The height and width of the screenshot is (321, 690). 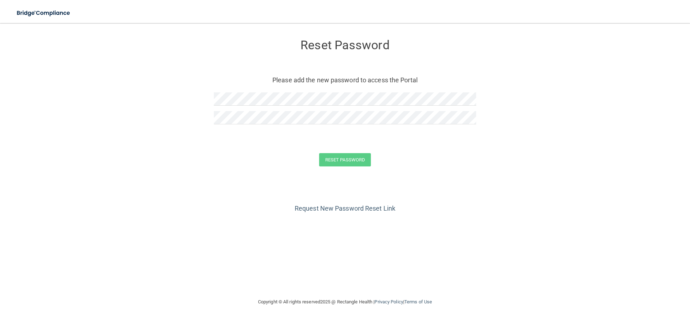 I want to click on a: Request New Password Reset Link, so click(x=345, y=208).